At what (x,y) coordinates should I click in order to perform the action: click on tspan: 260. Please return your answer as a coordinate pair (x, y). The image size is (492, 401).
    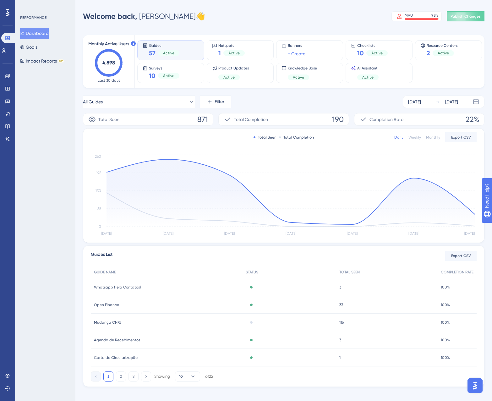
    Looking at the image, I should click on (98, 156).